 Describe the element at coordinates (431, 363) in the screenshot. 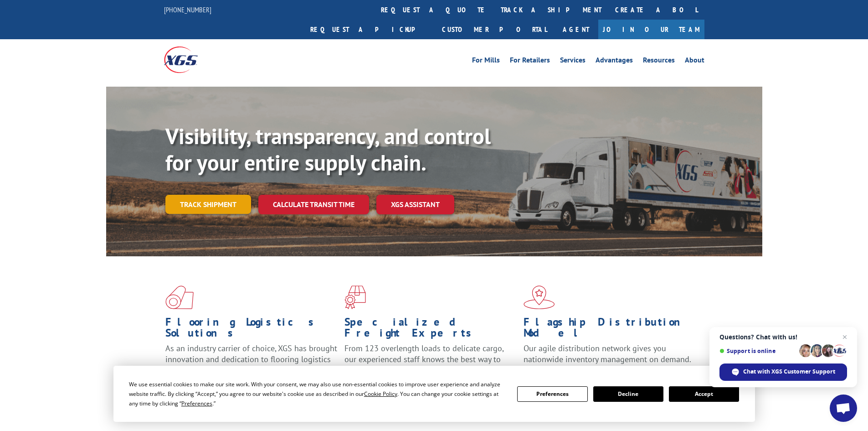

I see `p: From 123 overlength loads to delicate cargo, our experienced staff knows the best way to move you...` at that location.